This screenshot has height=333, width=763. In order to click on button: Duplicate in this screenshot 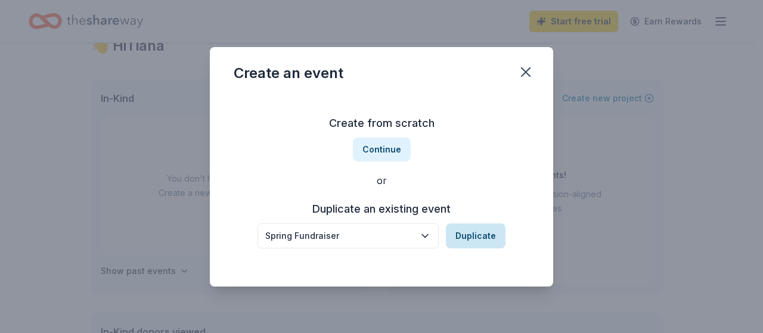, I will do `click(476, 236)`.